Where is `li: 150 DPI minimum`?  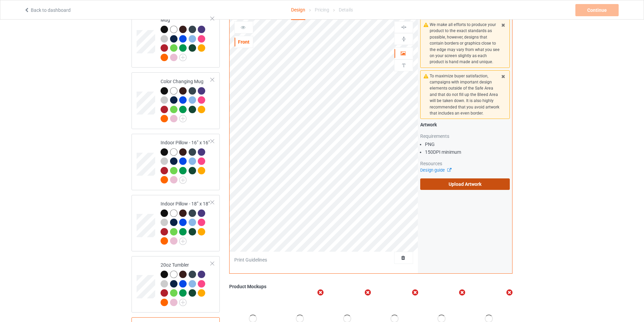
li: 150 DPI minimum is located at coordinates (467, 152).